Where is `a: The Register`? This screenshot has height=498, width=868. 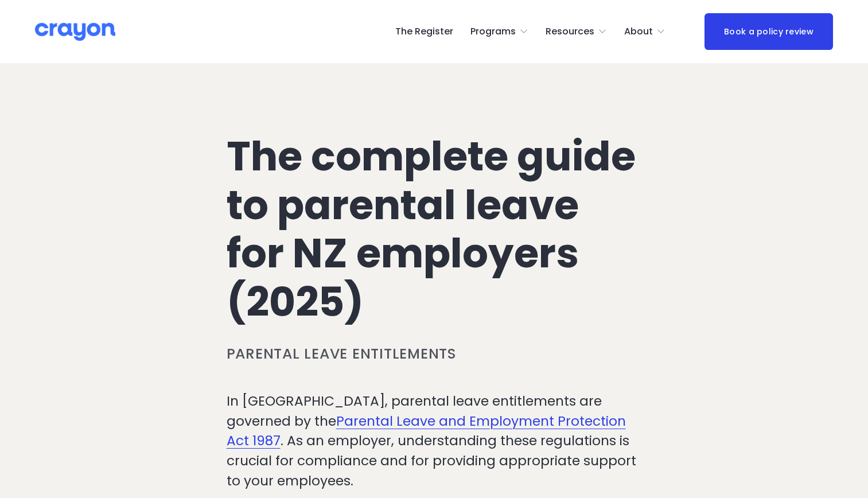
a: The Register is located at coordinates (424, 31).